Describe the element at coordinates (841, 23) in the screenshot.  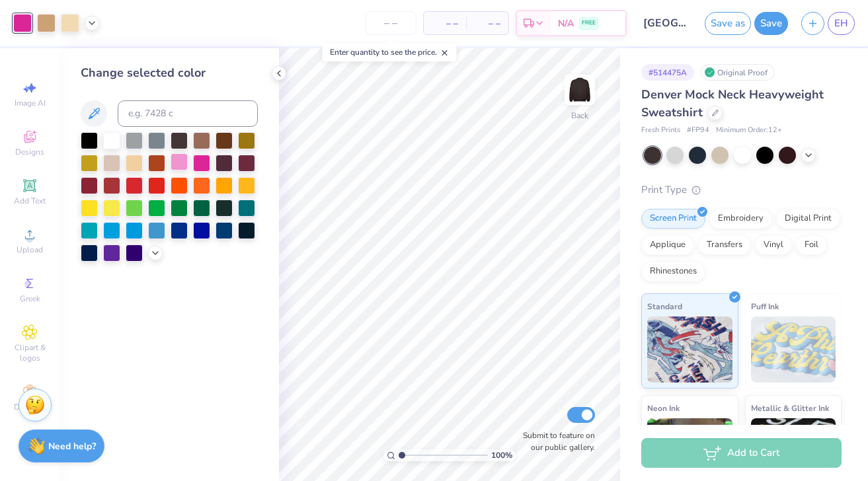
I see `a: EH` at that location.